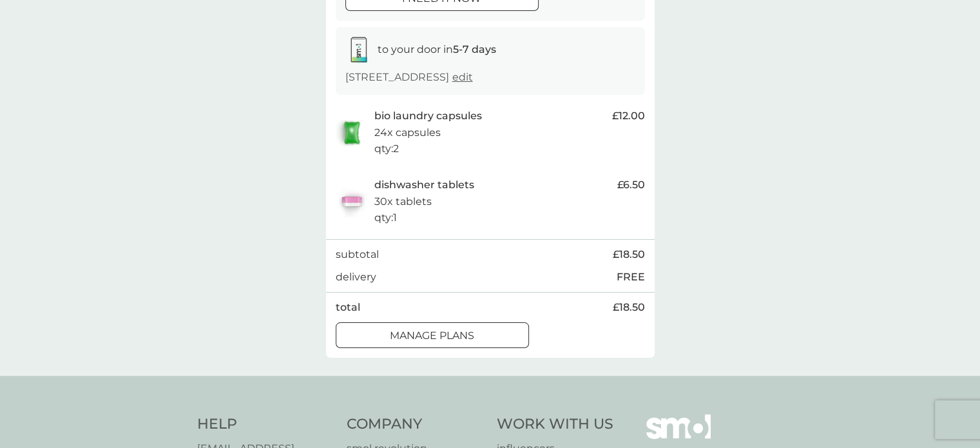  What do you see at coordinates (428, 116) in the screenshot?
I see `p: bio laundry capsules` at bounding box center [428, 116].